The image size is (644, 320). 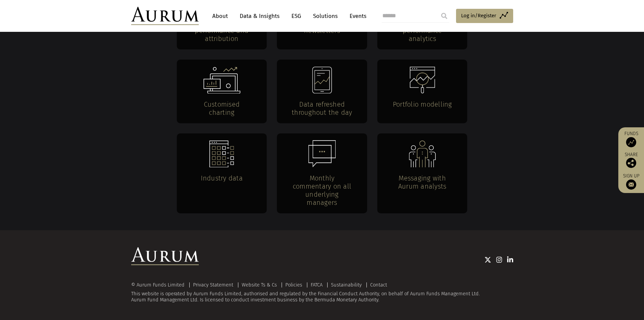 What do you see at coordinates (159, 285) in the screenshot?
I see `div: © Aurum Funds Limited` at bounding box center [159, 285].